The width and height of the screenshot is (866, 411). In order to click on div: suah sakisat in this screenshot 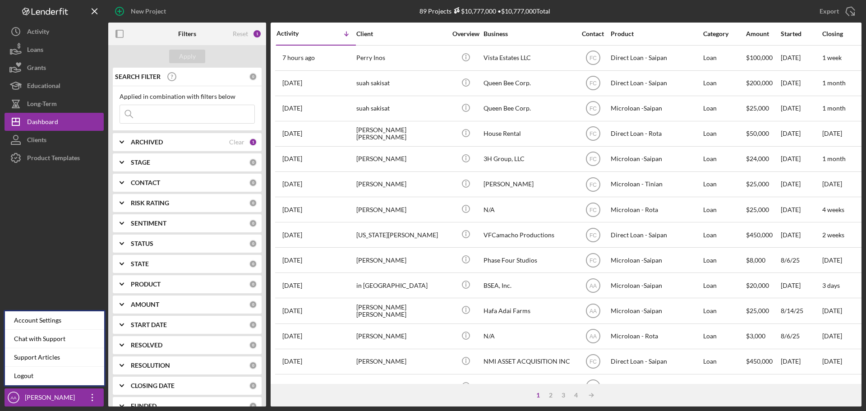, I will do `click(401, 108)`.